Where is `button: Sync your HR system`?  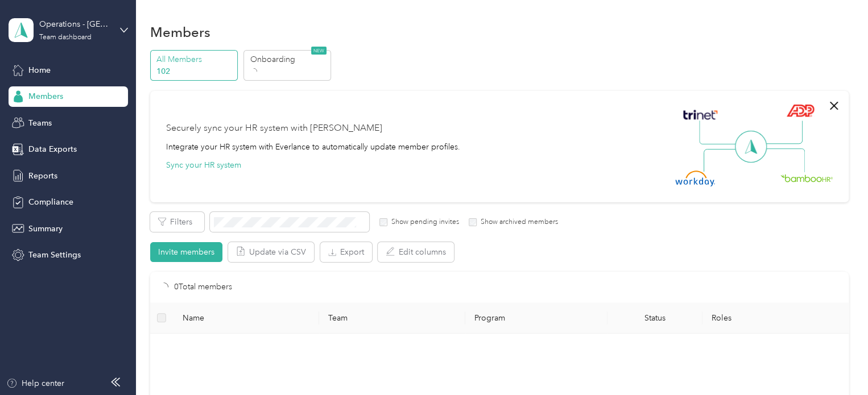 button: Sync your HR system is located at coordinates (204, 165).